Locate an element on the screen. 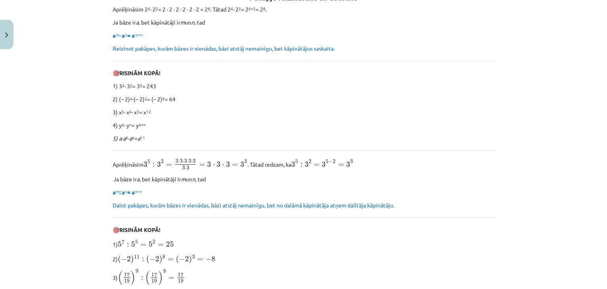 The width and height of the screenshot is (607, 289). p: 3) is located at coordinates (304, 277).